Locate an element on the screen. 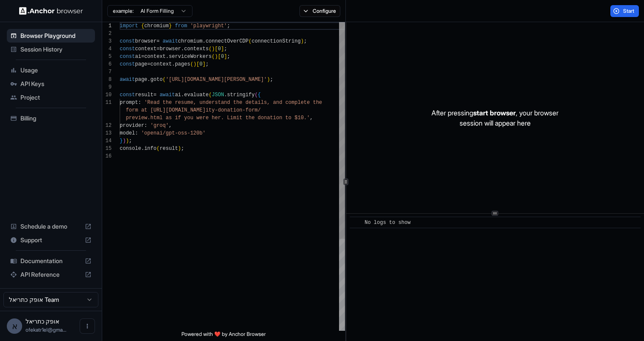 The image size is (644, 341). div: 9 is located at coordinates (107, 87).